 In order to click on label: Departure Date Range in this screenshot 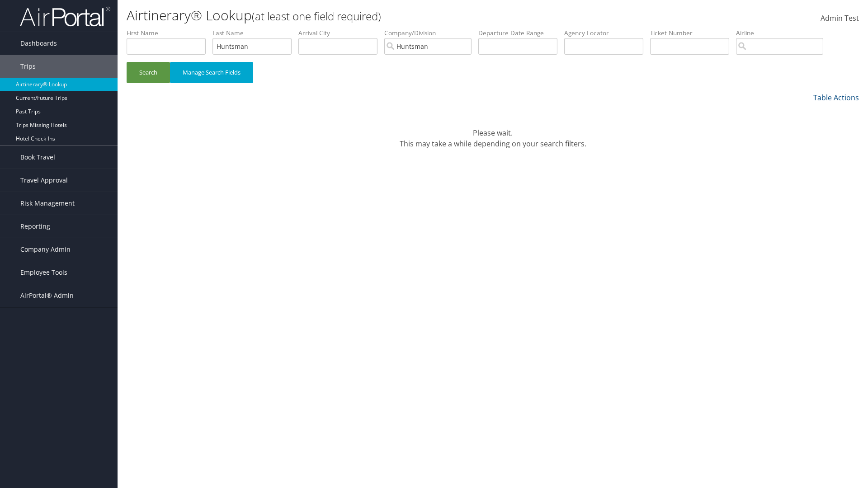, I will do `click(521, 33)`.